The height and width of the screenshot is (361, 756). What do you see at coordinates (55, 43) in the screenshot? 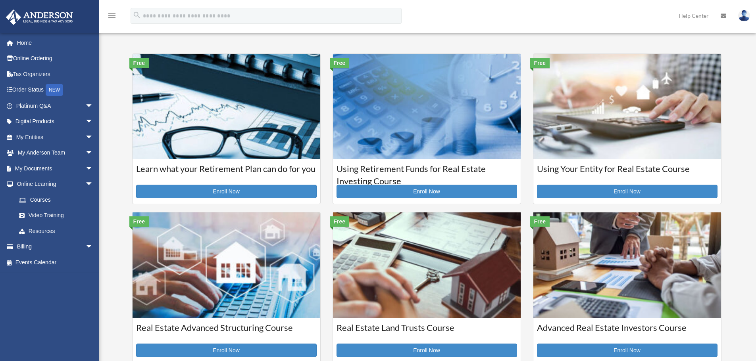
I see `a: Home` at bounding box center [55, 43].